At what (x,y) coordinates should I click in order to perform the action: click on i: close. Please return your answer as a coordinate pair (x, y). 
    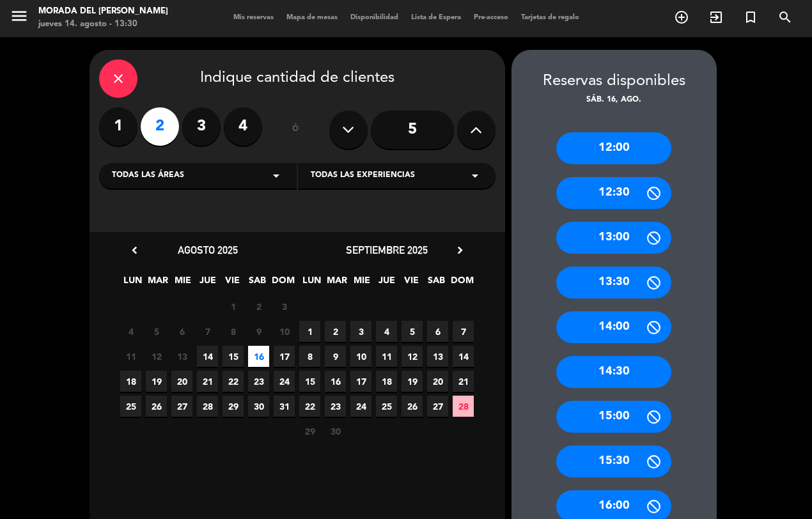
    Looking at the image, I should click on (118, 78).